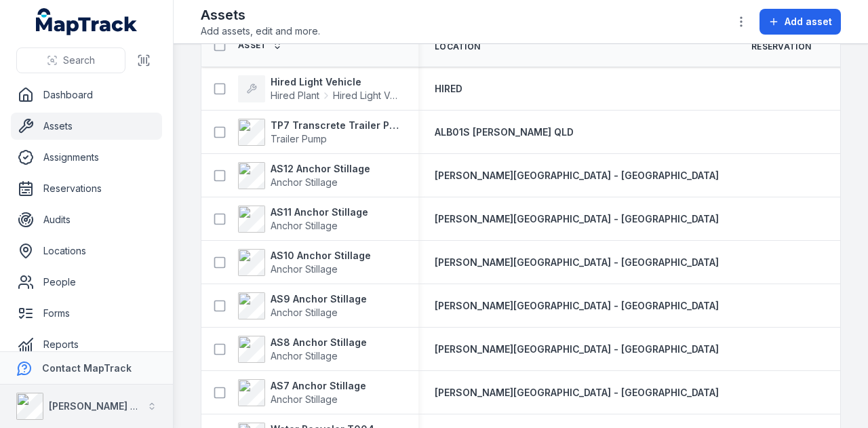 Image resolution: width=868 pixels, height=428 pixels. I want to click on span: Trailer Pump, so click(299, 138).